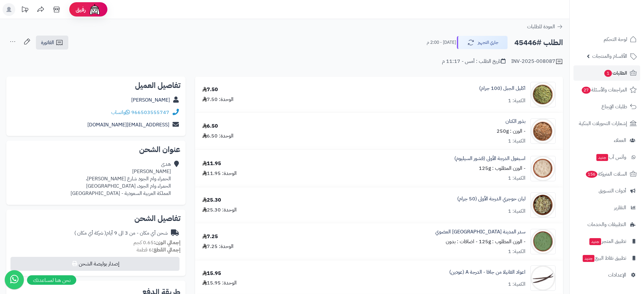  I want to click on a: الإعدادات, so click(607, 275).